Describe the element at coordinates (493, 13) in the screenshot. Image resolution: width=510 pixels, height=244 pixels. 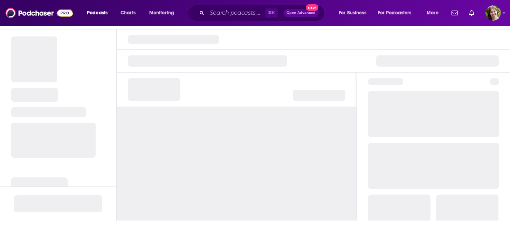
I see `span: Logged in as bellagibb` at that location.